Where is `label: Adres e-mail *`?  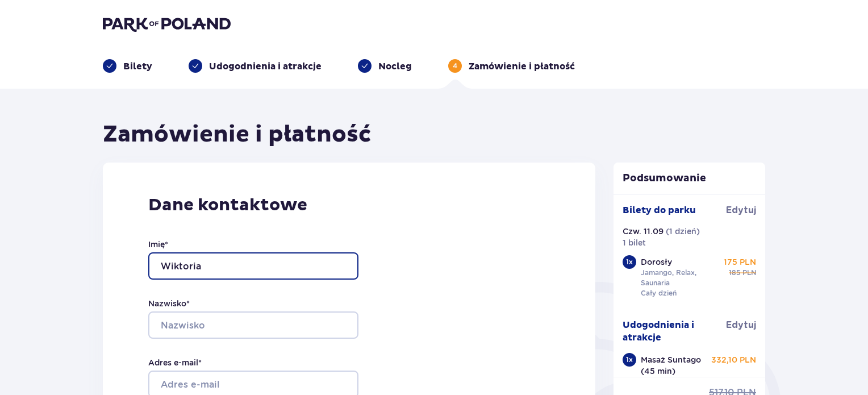
label: Adres e-mail * is located at coordinates (175, 362).